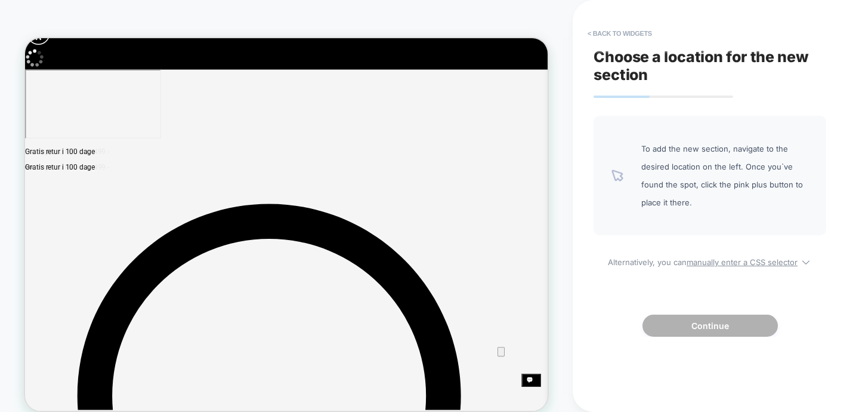 The image size is (859, 412). Describe the element at coordinates (617, 175) in the screenshot. I see `img: pointer` at that location.